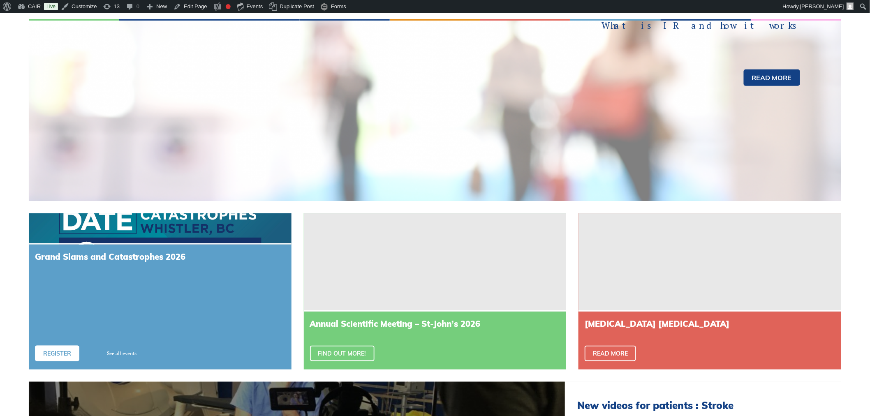 The width and height of the screenshot is (870, 416). What do you see at coordinates (703, 406) in the screenshot?
I see `h3: New videos for patients : Stroke` at bounding box center [703, 406].